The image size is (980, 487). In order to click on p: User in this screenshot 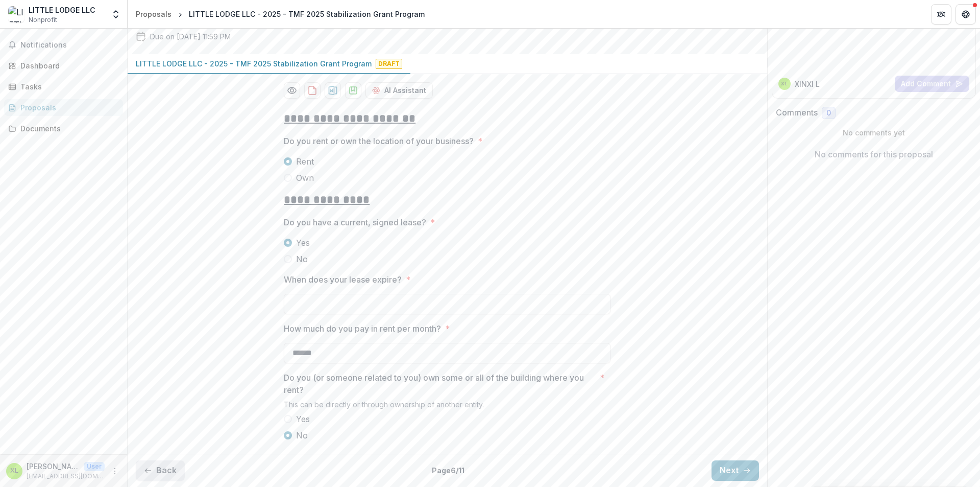, I will do `click(94, 466)`.